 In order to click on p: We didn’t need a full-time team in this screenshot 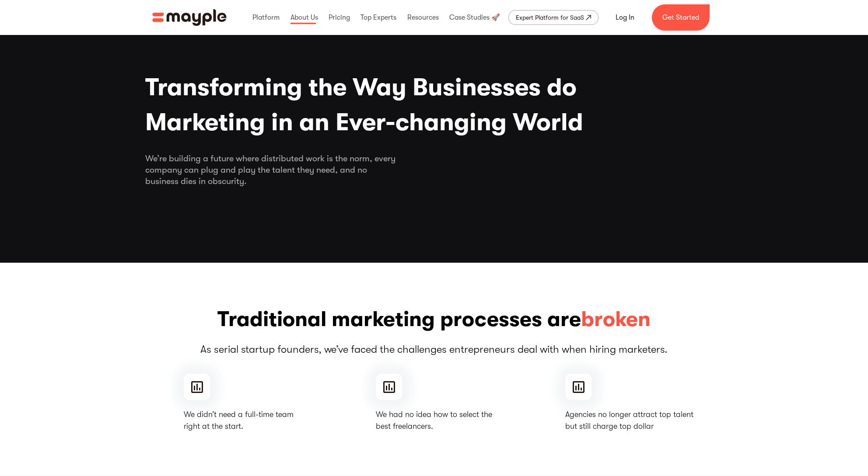, I will do `click(239, 421)`.